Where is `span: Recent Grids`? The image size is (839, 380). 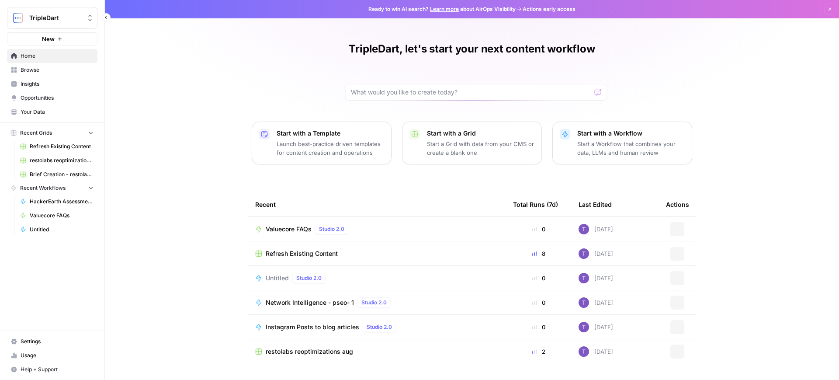 span: Recent Grids is located at coordinates (36, 133).